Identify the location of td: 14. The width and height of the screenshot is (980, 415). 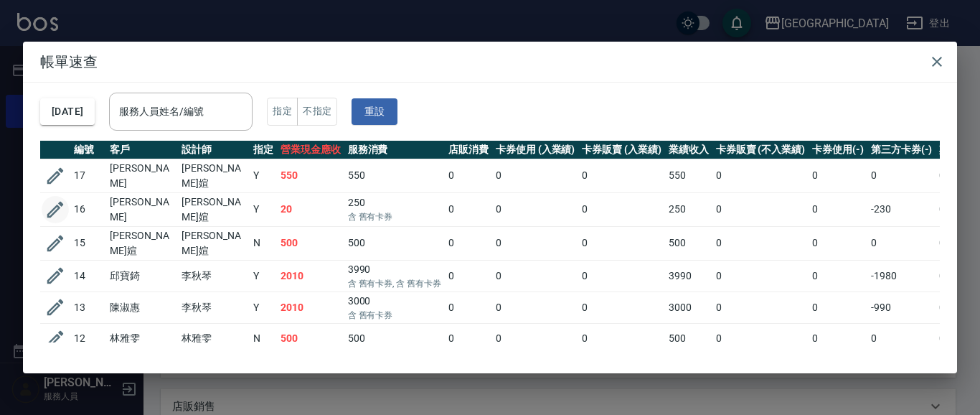
(88, 275).